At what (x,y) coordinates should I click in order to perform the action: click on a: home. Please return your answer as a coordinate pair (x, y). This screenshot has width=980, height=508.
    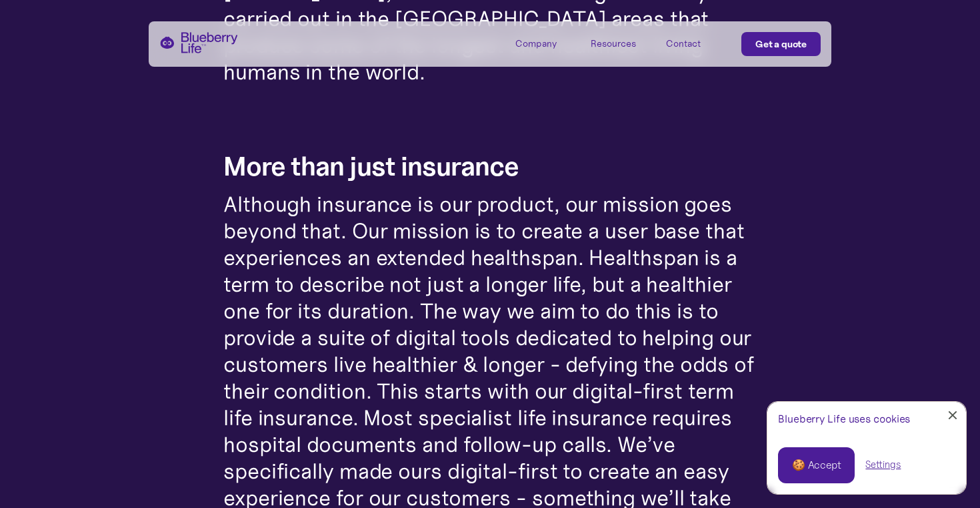
    Looking at the image, I should click on (198, 43).